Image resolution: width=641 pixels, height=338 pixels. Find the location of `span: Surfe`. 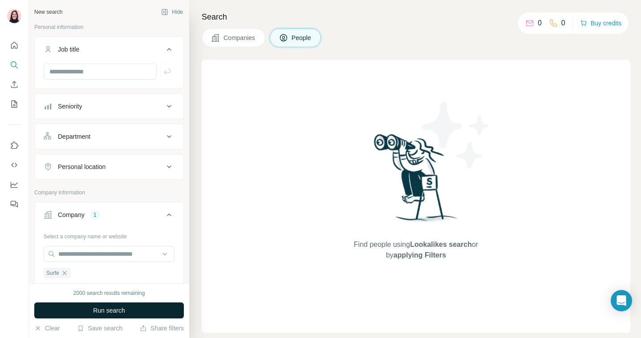

span: Surfe is located at coordinates (53, 273).